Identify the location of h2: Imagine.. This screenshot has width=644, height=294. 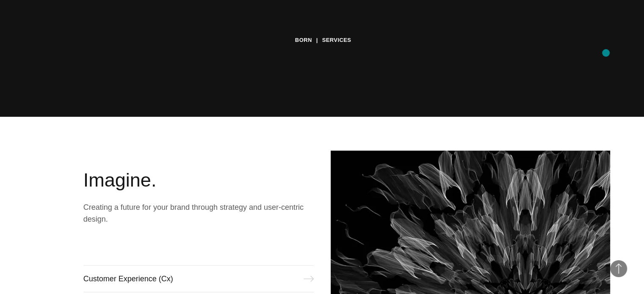
(199, 180).